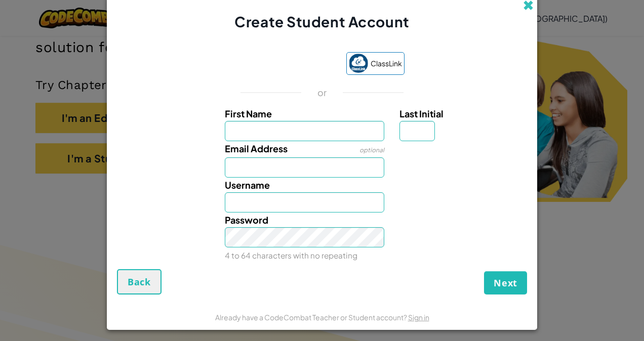 The height and width of the screenshot is (341, 644). I want to click on button: Next, so click(505, 283).